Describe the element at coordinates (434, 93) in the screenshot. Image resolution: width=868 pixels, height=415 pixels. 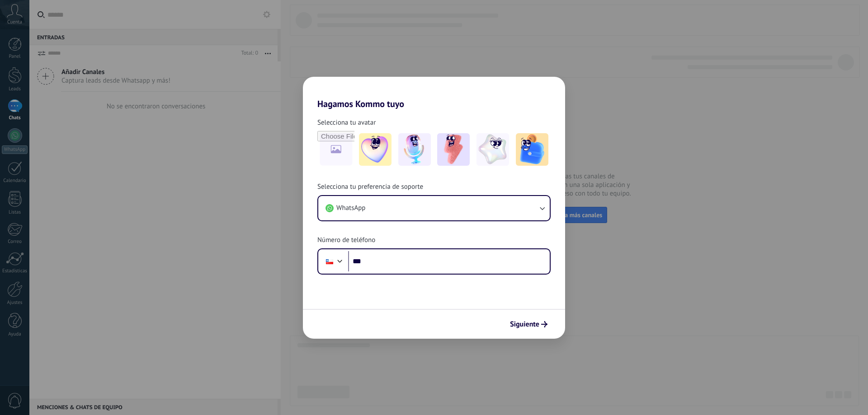
I see `h2: Hagamos Kommo tuyo` at that location.